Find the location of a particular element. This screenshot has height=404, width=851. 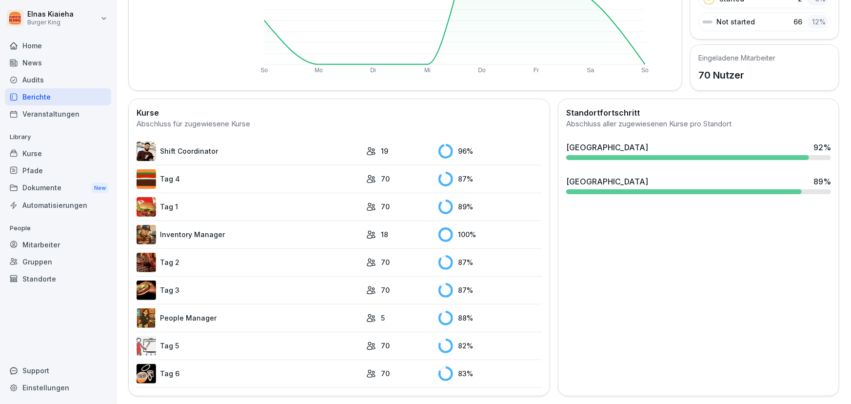

div: Standorte is located at coordinates (58, 278).